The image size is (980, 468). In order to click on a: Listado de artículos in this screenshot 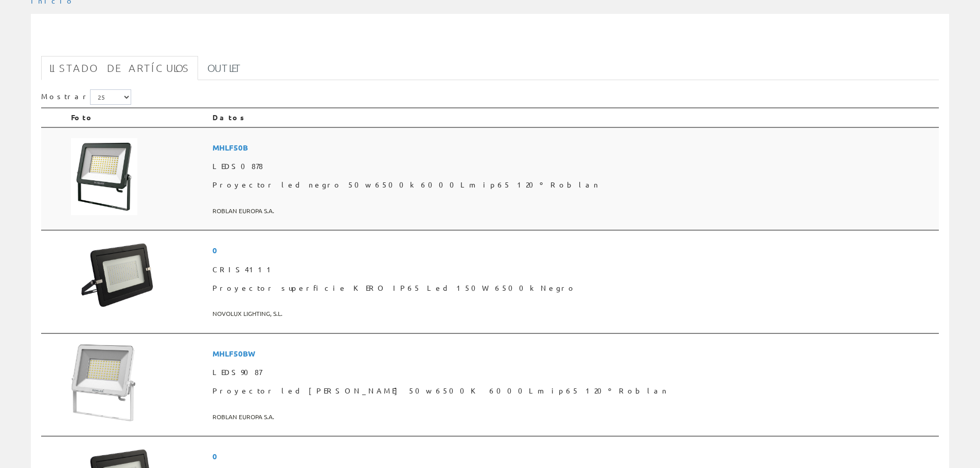, I will do `click(120, 68)`.